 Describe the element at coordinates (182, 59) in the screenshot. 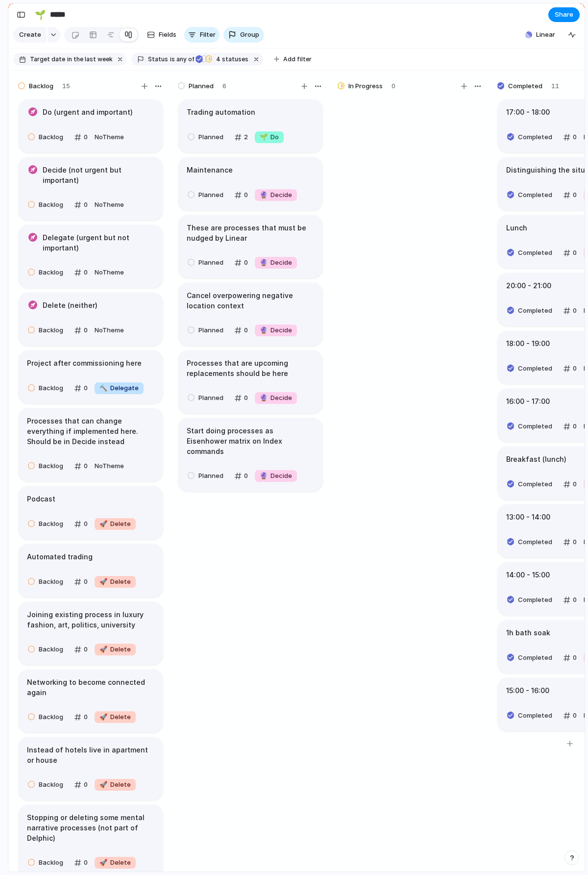

I see `button: isany of` at that location.